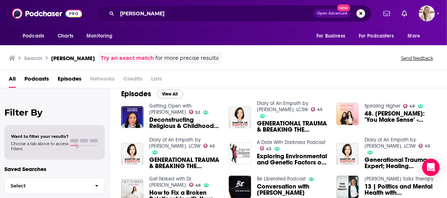  Describe the element at coordinates (157, 80) in the screenshot. I see `span: Lists` at that location.